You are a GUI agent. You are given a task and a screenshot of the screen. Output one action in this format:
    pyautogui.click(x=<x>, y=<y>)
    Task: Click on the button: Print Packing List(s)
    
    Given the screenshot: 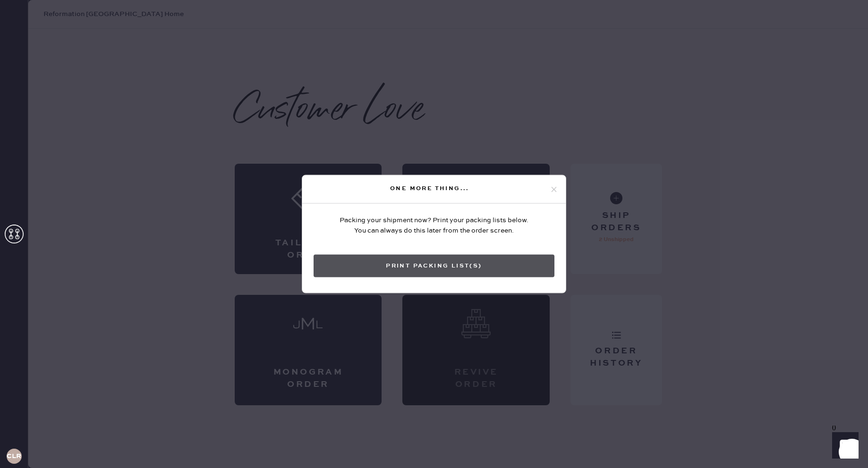 What is the action you would take?
    pyautogui.click(x=434, y=266)
    